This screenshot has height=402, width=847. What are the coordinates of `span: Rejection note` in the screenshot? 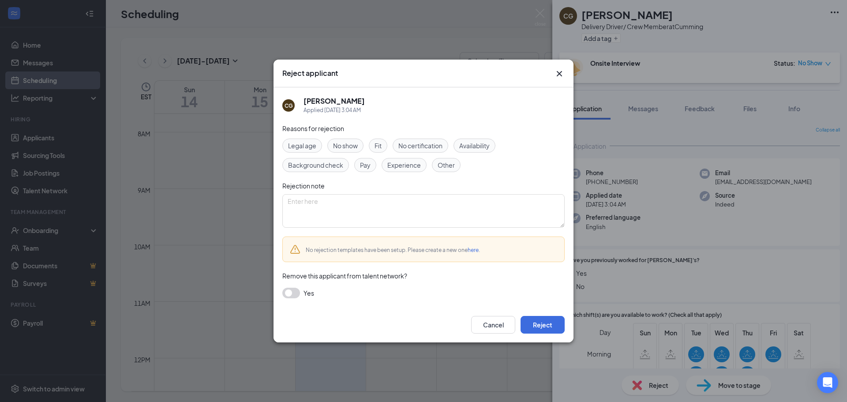 It's located at (303, 186).